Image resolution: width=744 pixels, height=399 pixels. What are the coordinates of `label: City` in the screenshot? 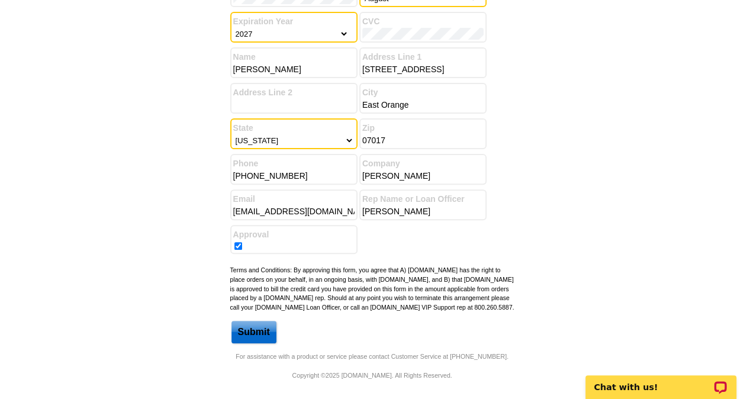 It's located at (423, 92).